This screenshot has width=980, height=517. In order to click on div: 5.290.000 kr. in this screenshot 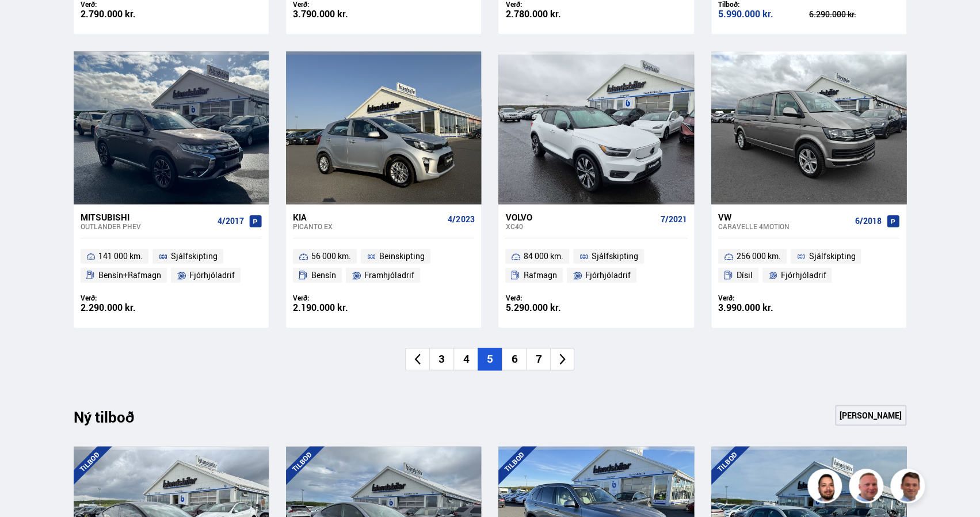, I will do `click(550, 308)`.